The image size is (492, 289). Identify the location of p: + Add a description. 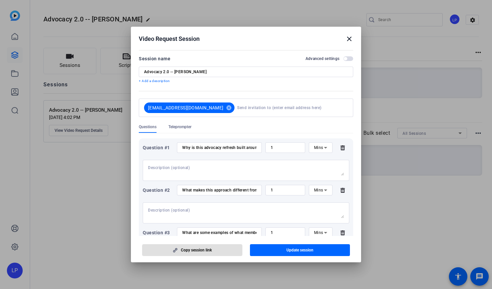
(246, 81).